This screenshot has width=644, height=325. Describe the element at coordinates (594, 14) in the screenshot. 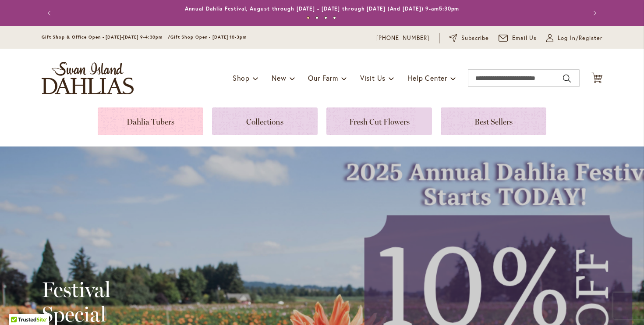

I see `button: Next` at that location.